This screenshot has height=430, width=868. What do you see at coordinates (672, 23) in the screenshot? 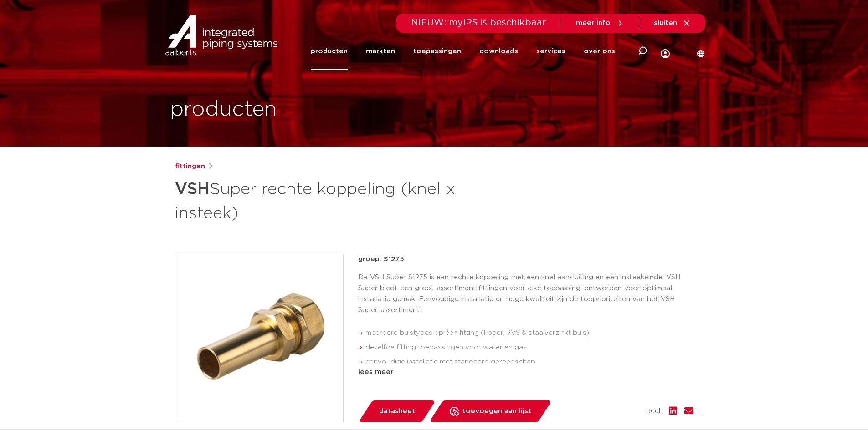
I see `a: sluiten` at bounding box center [672, 23].